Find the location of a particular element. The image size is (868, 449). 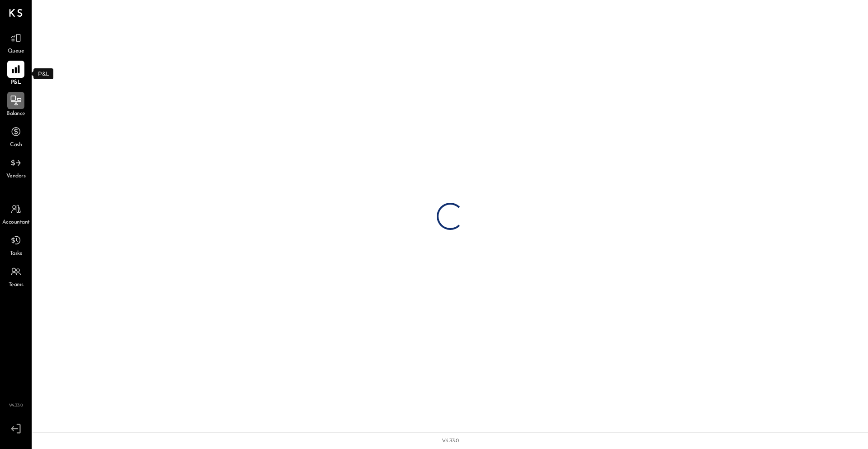

a: P&L is located at coordinates (16, 74).